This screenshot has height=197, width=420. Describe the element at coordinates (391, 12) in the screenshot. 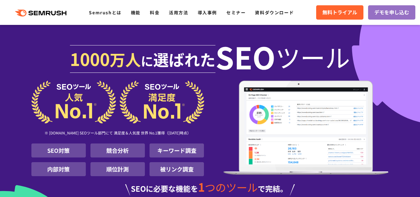

I see `a: デモを申し込む` at that location.